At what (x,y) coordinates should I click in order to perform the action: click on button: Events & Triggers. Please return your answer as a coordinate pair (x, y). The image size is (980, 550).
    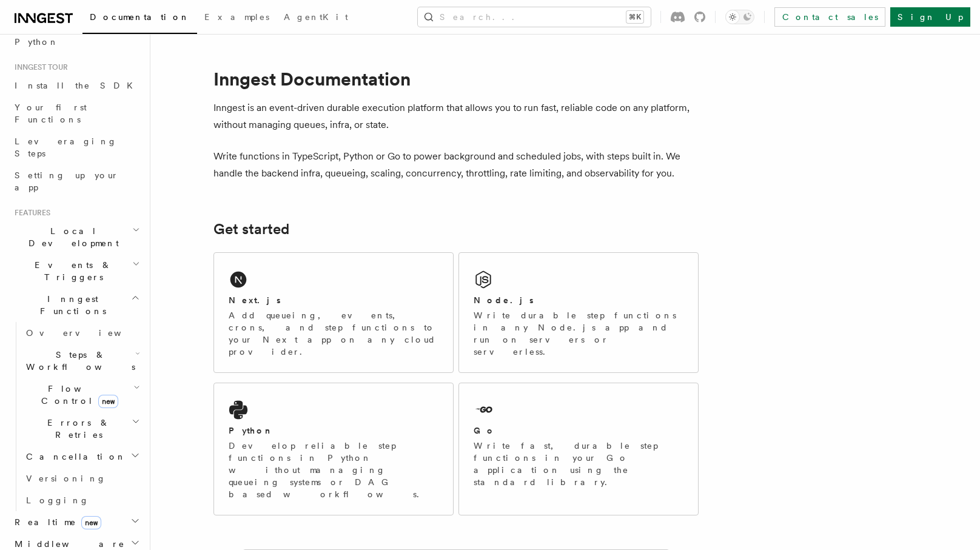
    Looking at the image, I should click on (76, 271).